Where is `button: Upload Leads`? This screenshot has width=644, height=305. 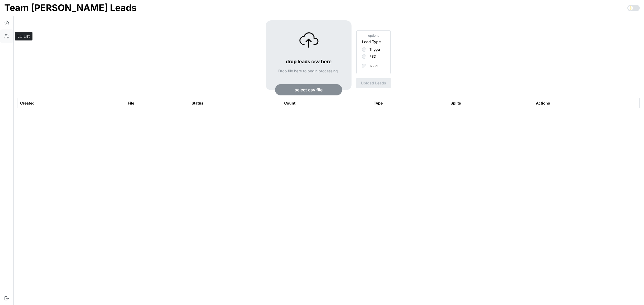 button: Upload Leads is located at coordinates (374, 83).